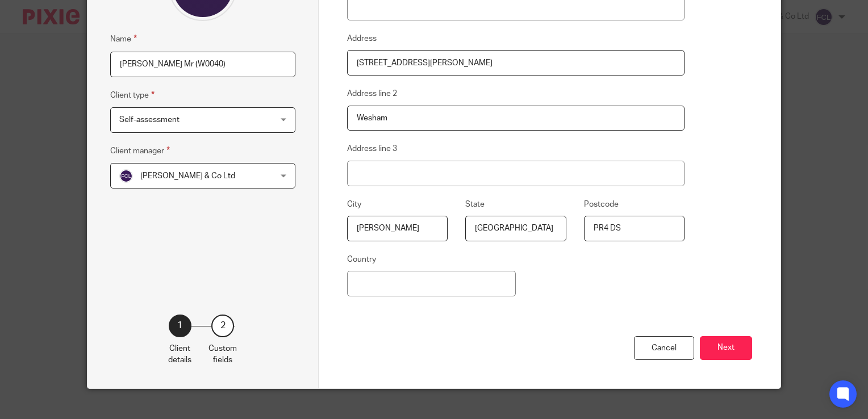 The image size is (868, 419). Describe the element at coordinates (372, 149) in the screenshot. I see `label: Address line 3` at that location.